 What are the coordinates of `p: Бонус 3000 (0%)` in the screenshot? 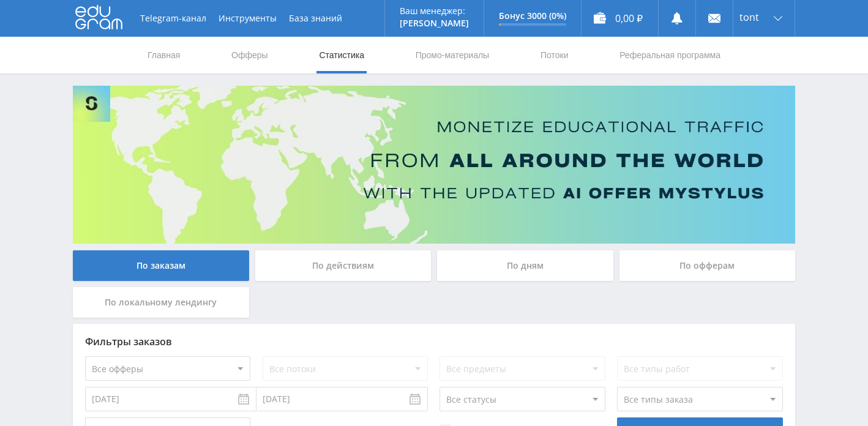 It's located at (533, 16).